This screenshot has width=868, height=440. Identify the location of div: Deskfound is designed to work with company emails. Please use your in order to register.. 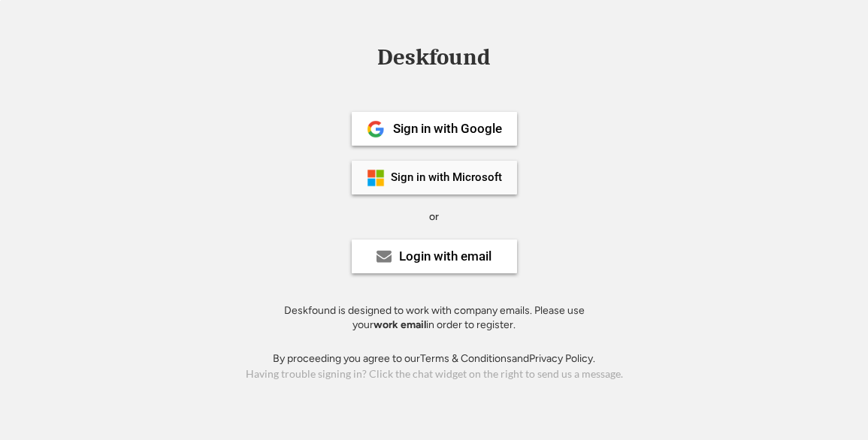
(435, 318).